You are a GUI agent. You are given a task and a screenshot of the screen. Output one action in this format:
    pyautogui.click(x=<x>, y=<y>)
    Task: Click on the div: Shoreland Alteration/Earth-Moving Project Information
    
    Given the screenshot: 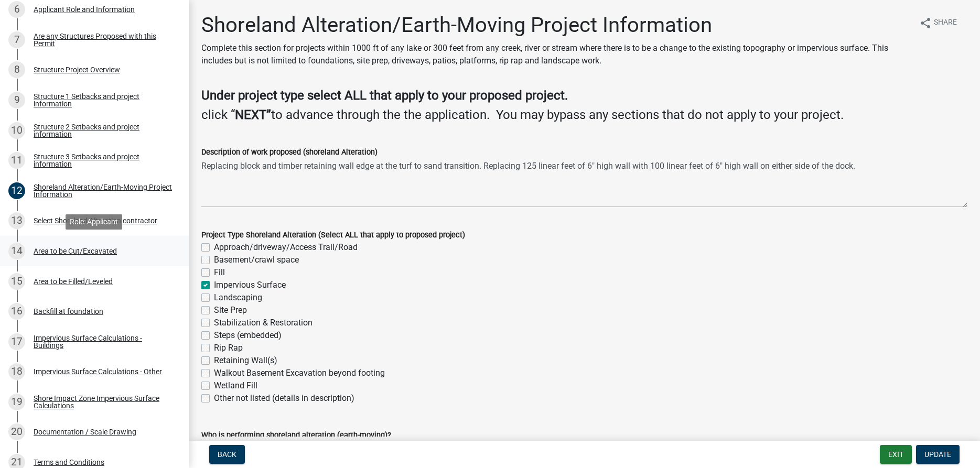 What is the action you would take?
    pyautogui.click(x=103, y=191)
    